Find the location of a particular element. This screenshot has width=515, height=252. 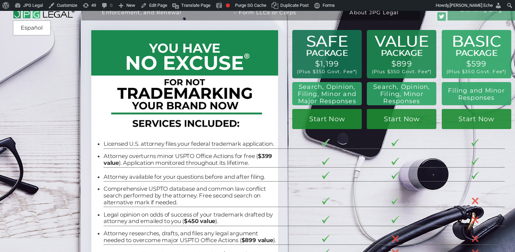

b: $399 value is located at coordinates (188, 159).